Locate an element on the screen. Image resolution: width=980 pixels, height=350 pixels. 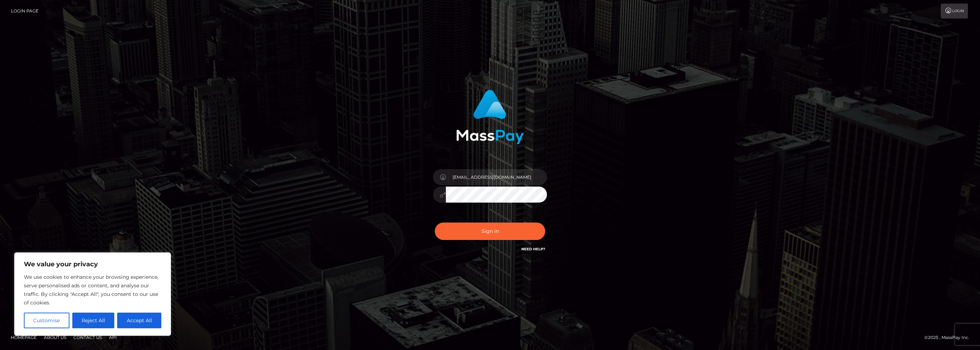
a: Login Page is located at coordinates (25, 11).